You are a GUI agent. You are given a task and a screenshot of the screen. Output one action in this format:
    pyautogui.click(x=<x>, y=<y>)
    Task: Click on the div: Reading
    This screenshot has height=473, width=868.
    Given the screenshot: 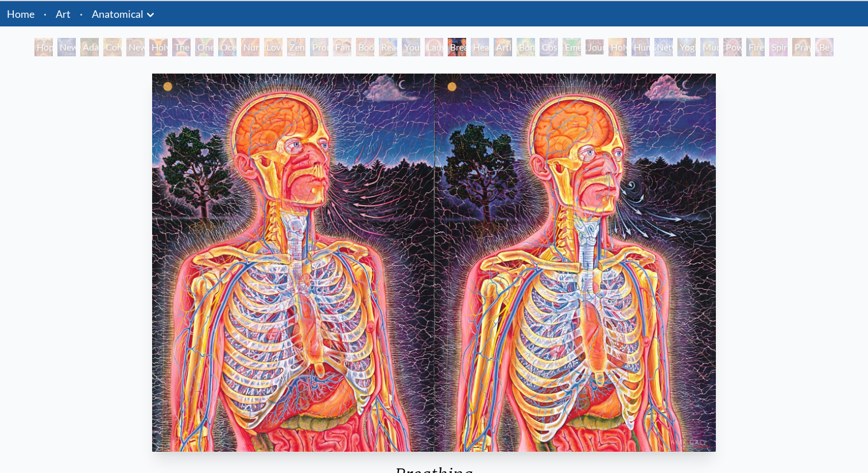 What is the action you would take?
    pyautogui.click(x=388, y=47)
    